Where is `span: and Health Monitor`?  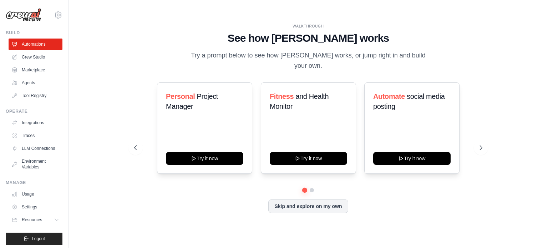 span: and Health Monitor is located at coordinates (299, 101).